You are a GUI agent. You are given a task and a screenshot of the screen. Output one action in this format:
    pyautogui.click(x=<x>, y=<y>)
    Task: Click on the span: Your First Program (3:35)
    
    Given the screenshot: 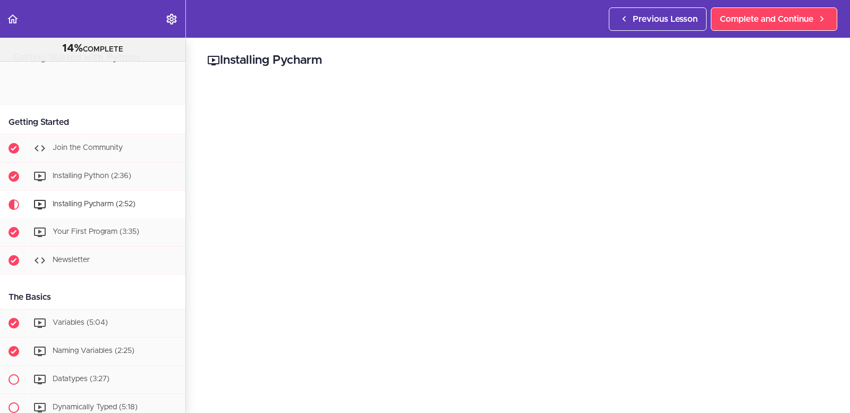 What is the action you would take?
    pyautogui.click(x=96, y=232)
    